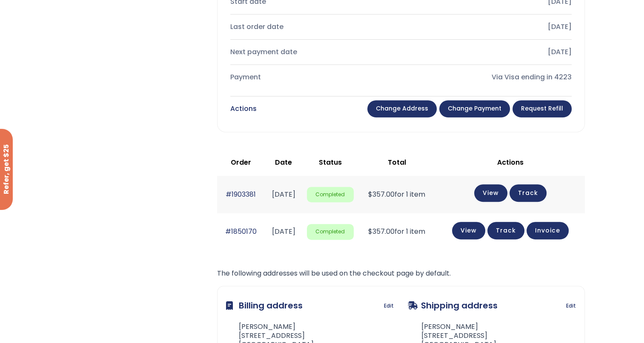 The width and height of the screenshot is (644, 343). Describe the element at coordinates (330, 162) in the screenshot. I see `span: Status` at that location.